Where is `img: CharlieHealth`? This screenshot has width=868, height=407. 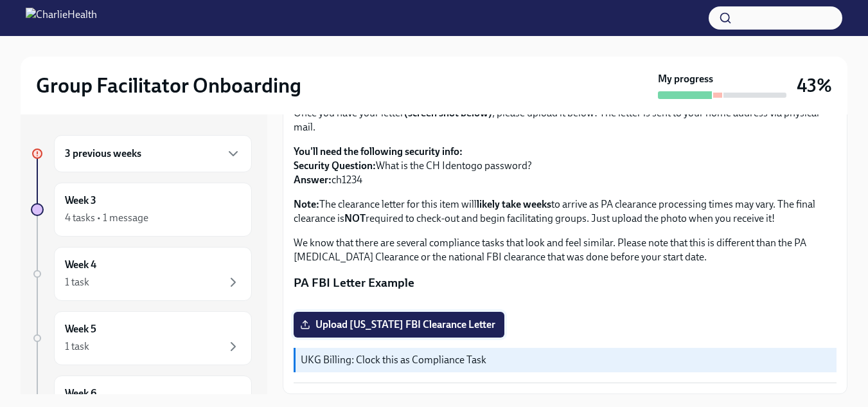 img: CharlieHealth is located at coordinates (61, 18).